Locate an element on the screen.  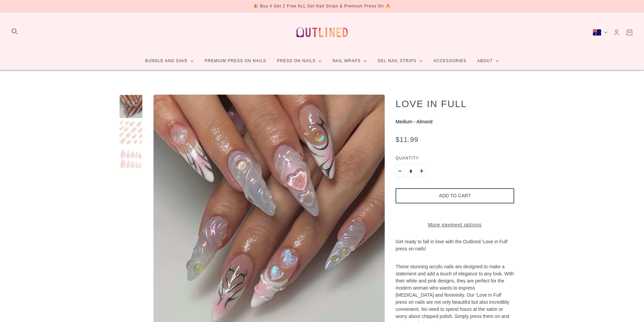
a: Gel Nail Strips is located at coordinates (400, 61).